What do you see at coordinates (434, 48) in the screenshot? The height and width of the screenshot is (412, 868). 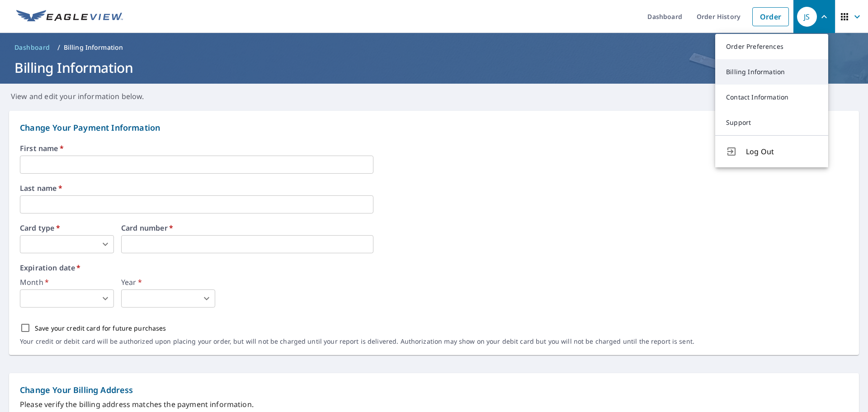 I see `nav: breadcrumb` at bounding box center [434, 48].